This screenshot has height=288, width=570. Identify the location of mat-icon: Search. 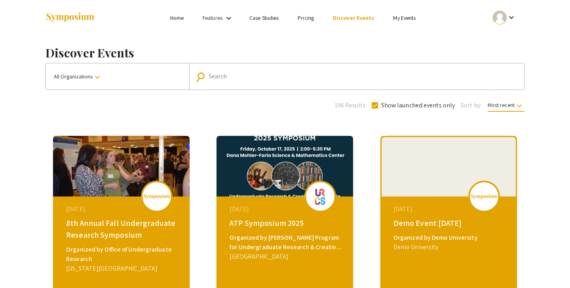
(202, 77).